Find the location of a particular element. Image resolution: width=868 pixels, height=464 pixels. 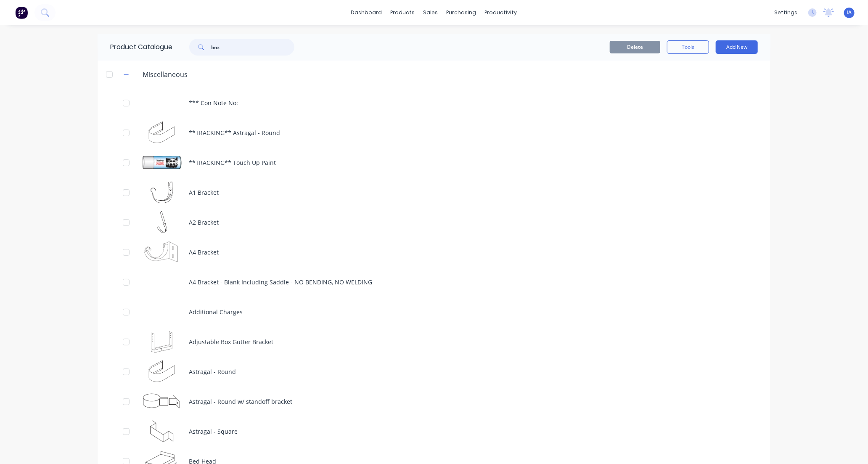

button: Delete is located at coordinates (635, 47).